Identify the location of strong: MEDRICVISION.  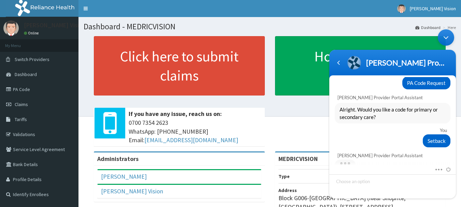
(298, 159).